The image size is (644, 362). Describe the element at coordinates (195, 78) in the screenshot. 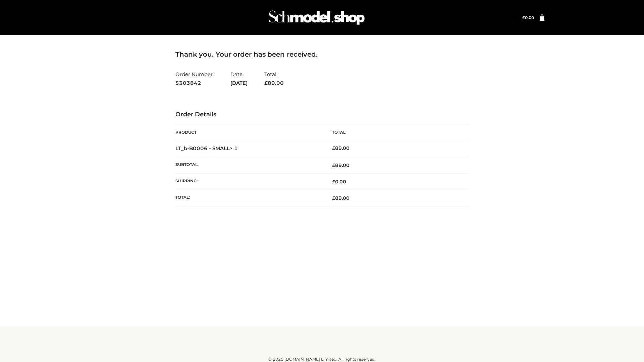

I see `li: Order Number:` at that location.